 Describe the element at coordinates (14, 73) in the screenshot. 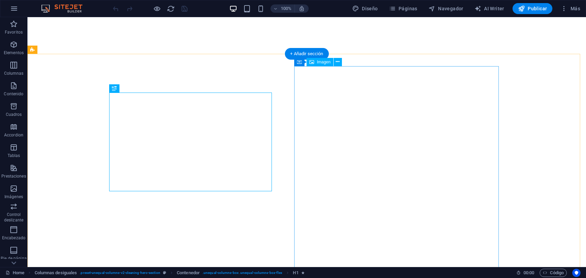

I see `p: Columnas` at that location.